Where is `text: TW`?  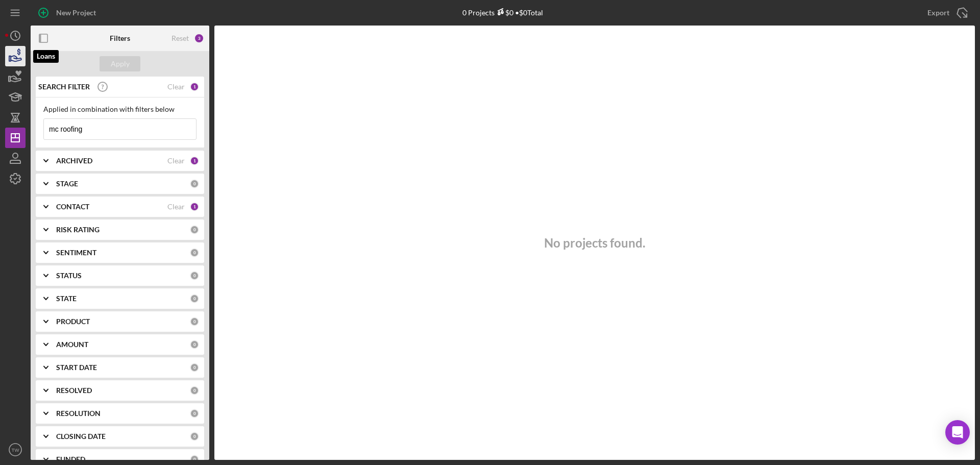
text: TW is located at coordinates (16, 450).